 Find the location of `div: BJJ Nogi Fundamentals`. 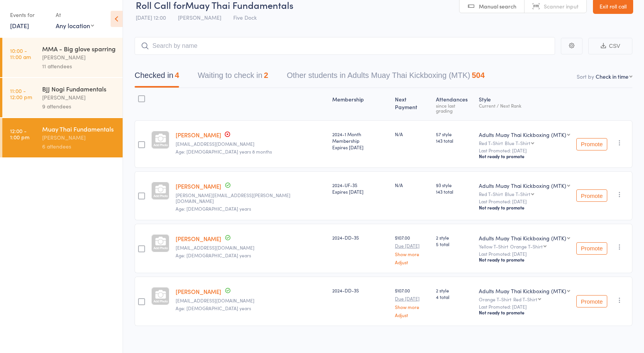

div: BJJ Nogi Fundamentals is located at coordinates (79, 89).